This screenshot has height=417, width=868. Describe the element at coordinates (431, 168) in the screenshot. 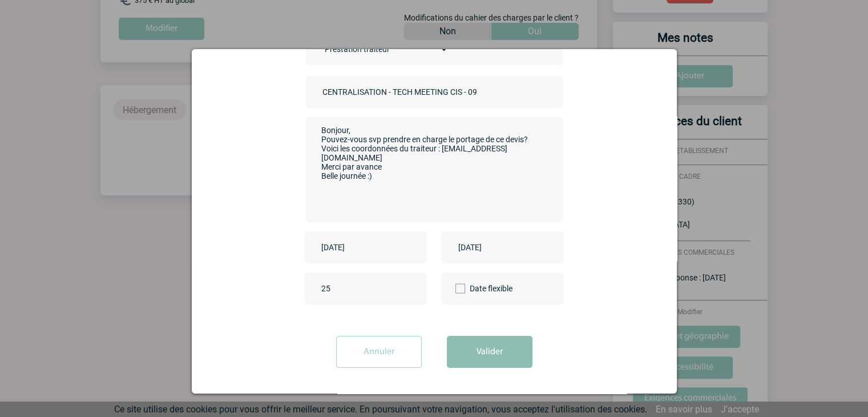

I see `textarea: Bonjour, Pouvez-vous svp prendre en charge le portage de ce devis? Voici les coordonnées du trait...` at that location.